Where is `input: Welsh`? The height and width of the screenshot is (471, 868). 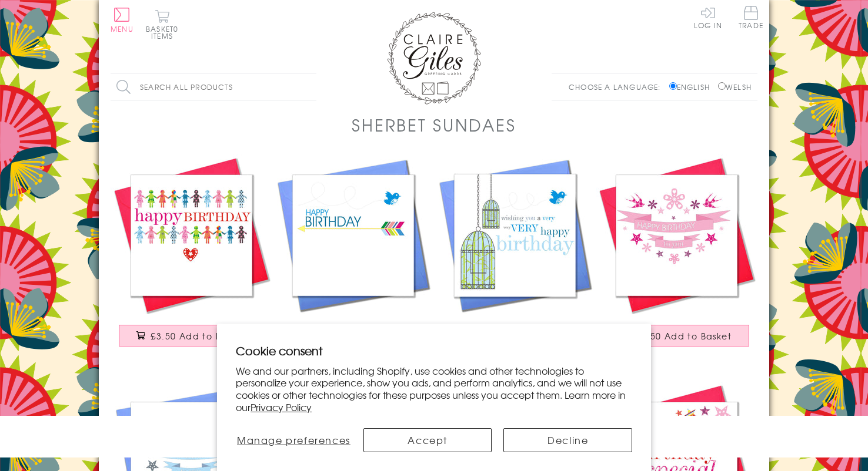
input: Welsh is located at coordinates (721, 85).